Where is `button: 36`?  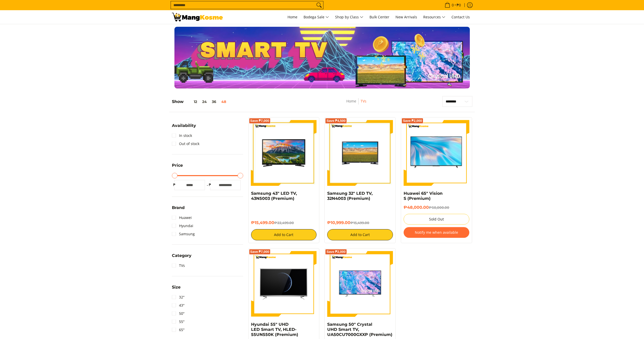
button: 36 is located at coordinates (214, 102).